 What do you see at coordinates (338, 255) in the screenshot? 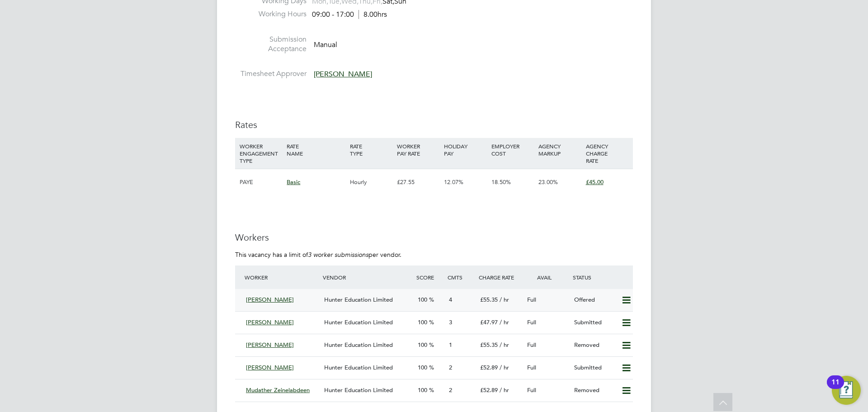
I see `em: 3 worker submissions` at bounding box center [338, 255].